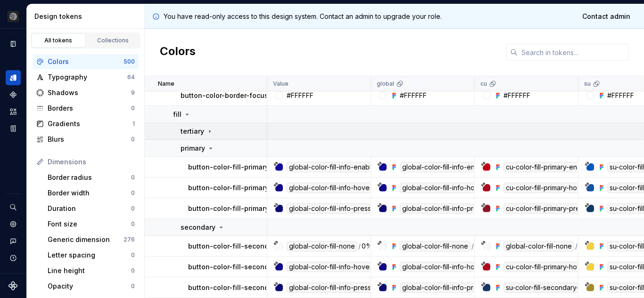 Image resolution: width=644 pixels, height=298 pixels. I want to click on div: Typography, so click(87, 77).